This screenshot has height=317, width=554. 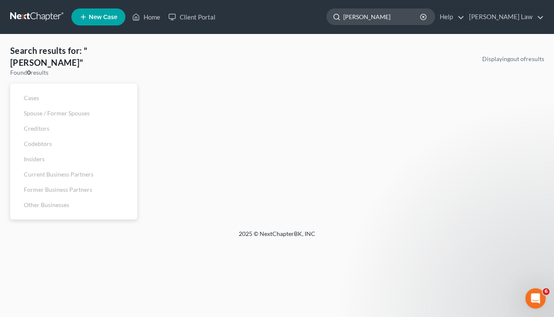 What do you see at coordinates (73, 190) in the screenshot?
I see `a: Former Business Partners` at bounding box center [73, 190].